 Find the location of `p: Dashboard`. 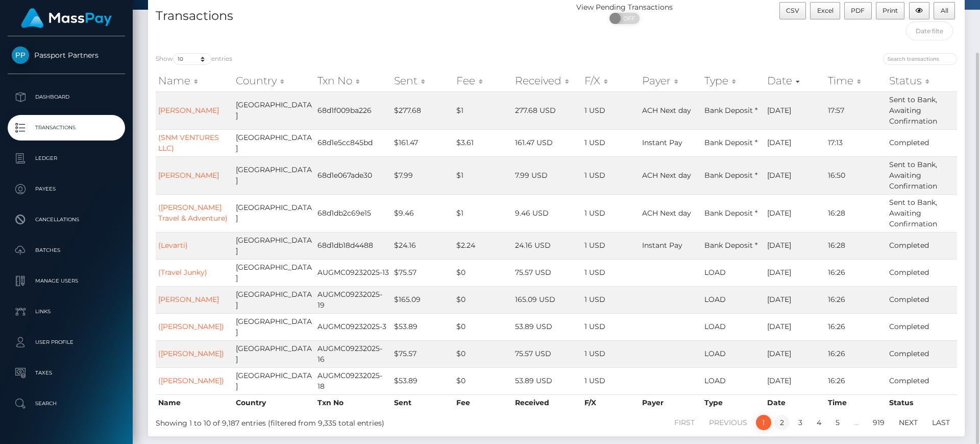

p: Dashboard is located at coordinates (67, 97).